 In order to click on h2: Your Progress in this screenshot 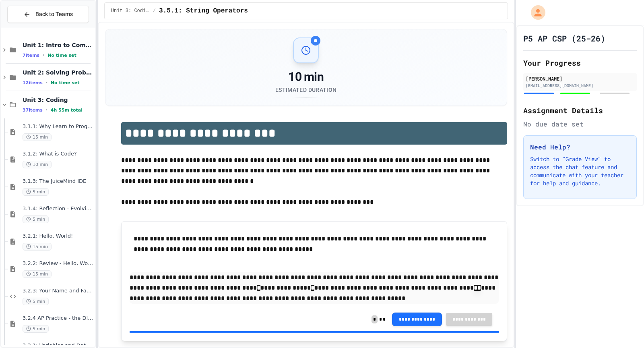, I will do `click(580, 63)`.